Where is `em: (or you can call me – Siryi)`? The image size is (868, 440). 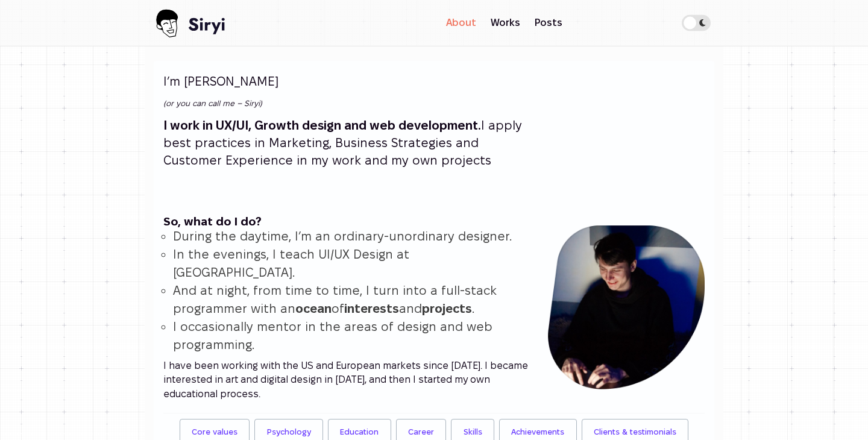 em: (or you can call me – Siryi) is located at coordinates (213, 103).